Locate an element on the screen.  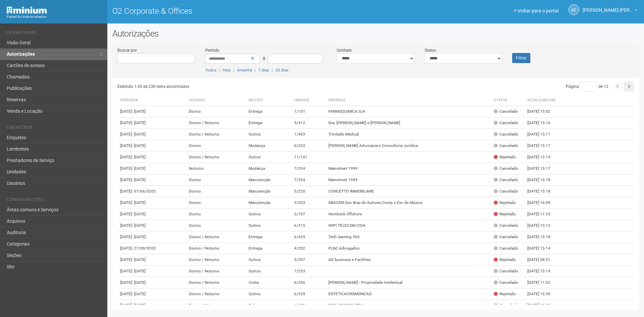
span: - 07/06/5202 is located at coordinates (144, 192).